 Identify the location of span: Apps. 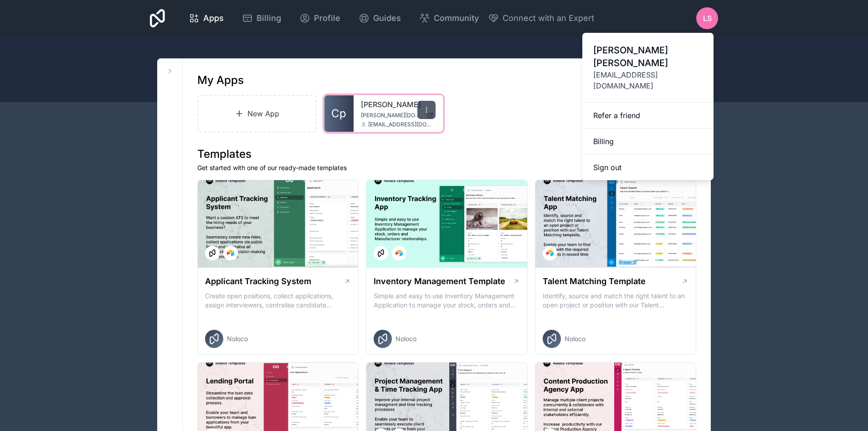
(214, 18).